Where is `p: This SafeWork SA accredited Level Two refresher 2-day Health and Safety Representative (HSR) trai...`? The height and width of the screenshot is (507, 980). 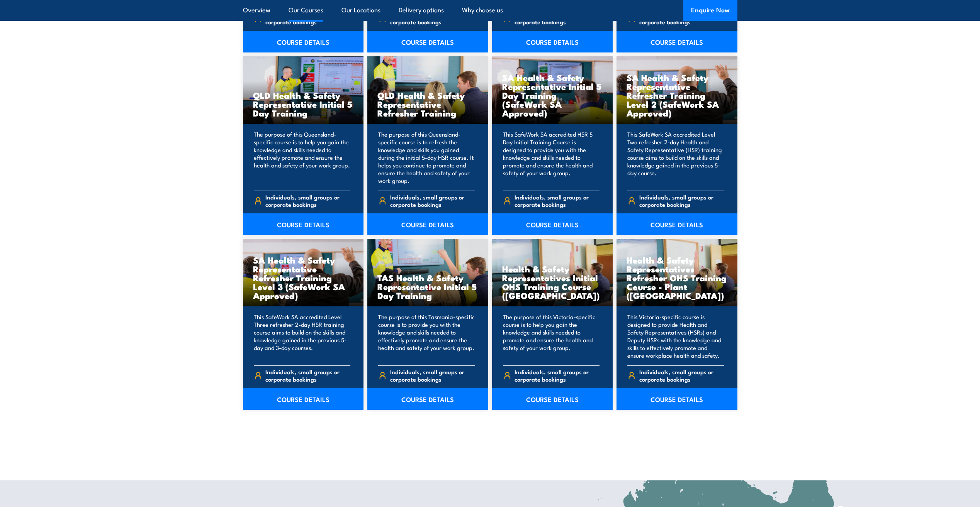
p: This SafeWork SA accredited Level Two refresher 2-day Health and Safety Representative (HSR) trai... is located at coordinates (675, 157).